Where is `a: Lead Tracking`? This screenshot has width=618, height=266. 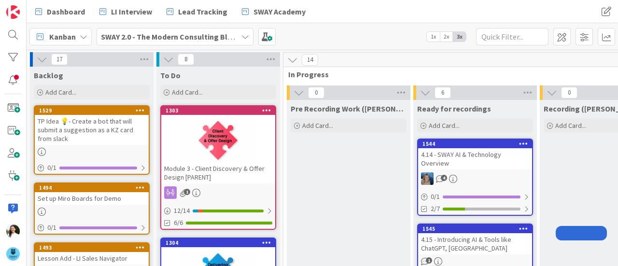 a: Lead Tracking is located at coordinates (197, 12).